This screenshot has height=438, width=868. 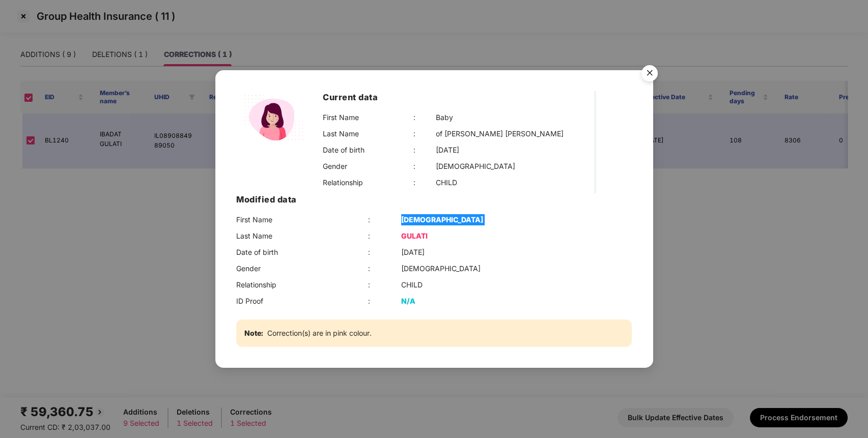 I want to click on div: Baby, so click(x=445, y=118).